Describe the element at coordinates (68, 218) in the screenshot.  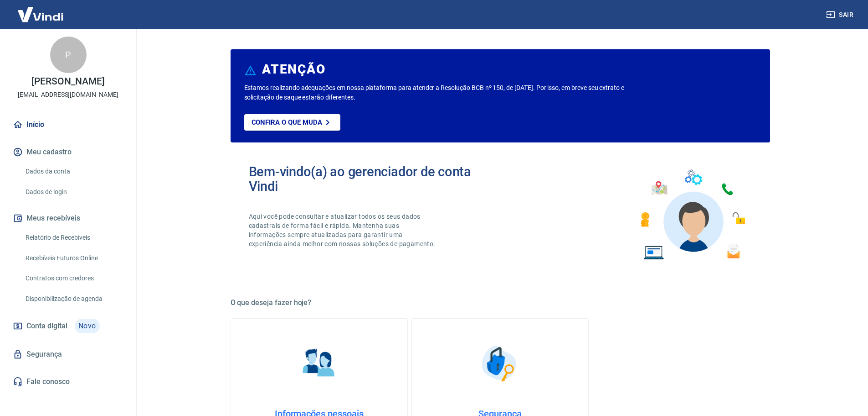
I see `button: Meus recebíveis` at that location.